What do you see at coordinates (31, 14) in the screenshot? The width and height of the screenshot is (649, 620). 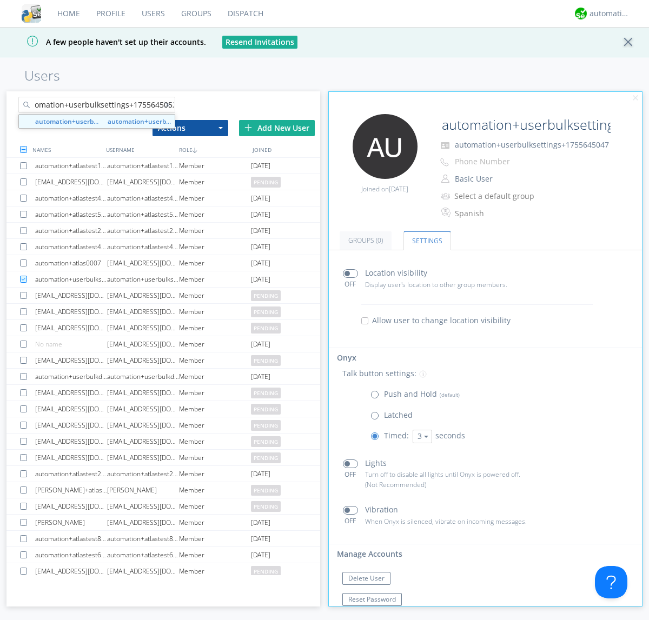 I see `img: cddb5a64eb264b2086981ab96f4c1ba7` at bounding box center [31, 14].